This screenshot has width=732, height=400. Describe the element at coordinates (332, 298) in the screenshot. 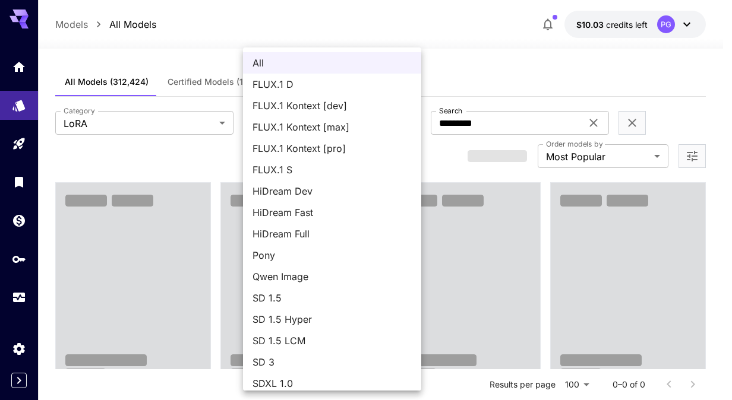

I see `span: SD 1.5` at that location.